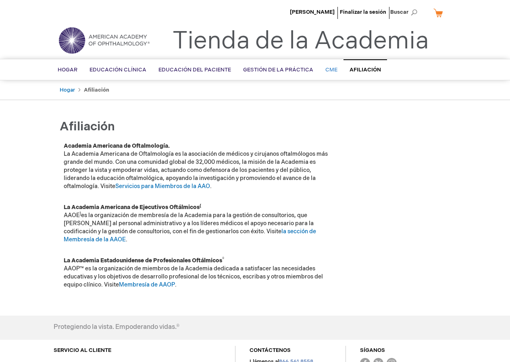  Describe the element at coordinates (195, 70) in the screenshot. I see `font: Educación del paciente` at that location.